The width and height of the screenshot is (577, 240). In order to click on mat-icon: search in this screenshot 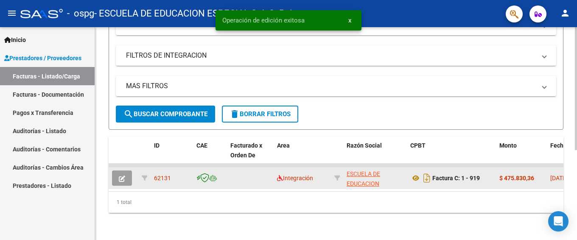, I will do `click(128, 114)`.